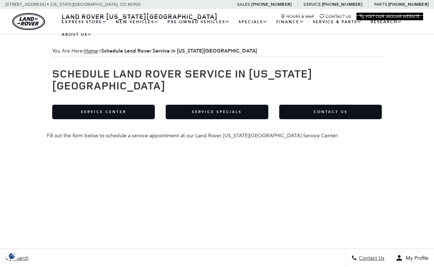 The width and height of the screenshot is (434, 267). Describe the element at coordinates (217, 51) in the screenshot. I see `span: You Are Here:` at that location.